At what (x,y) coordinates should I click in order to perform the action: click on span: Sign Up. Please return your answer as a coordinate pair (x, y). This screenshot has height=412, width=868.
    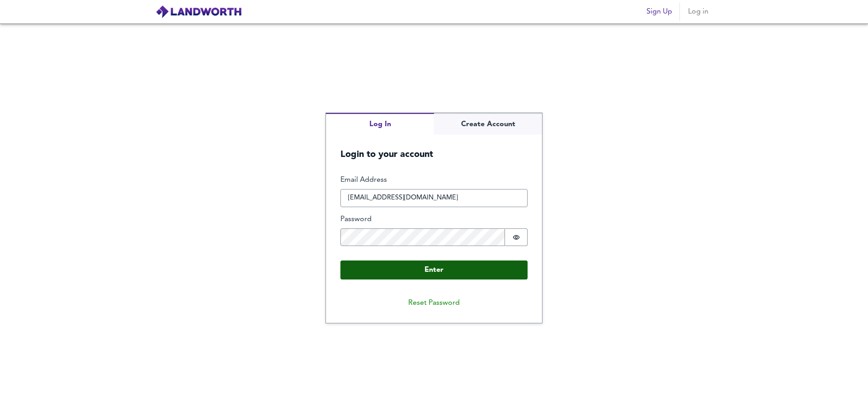
    Looking at the image, I should click on (659, 12).